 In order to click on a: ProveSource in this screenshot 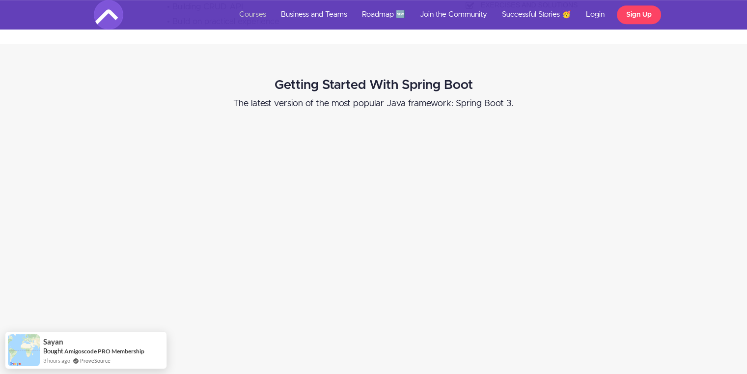, I will do `click(95, 360)`.